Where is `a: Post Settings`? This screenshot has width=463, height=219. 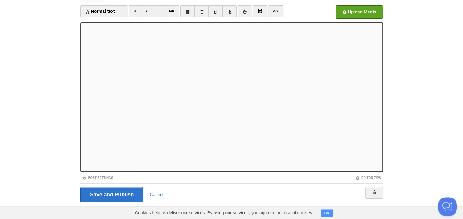 a: Post Settings is located at coordinates (98, 178).